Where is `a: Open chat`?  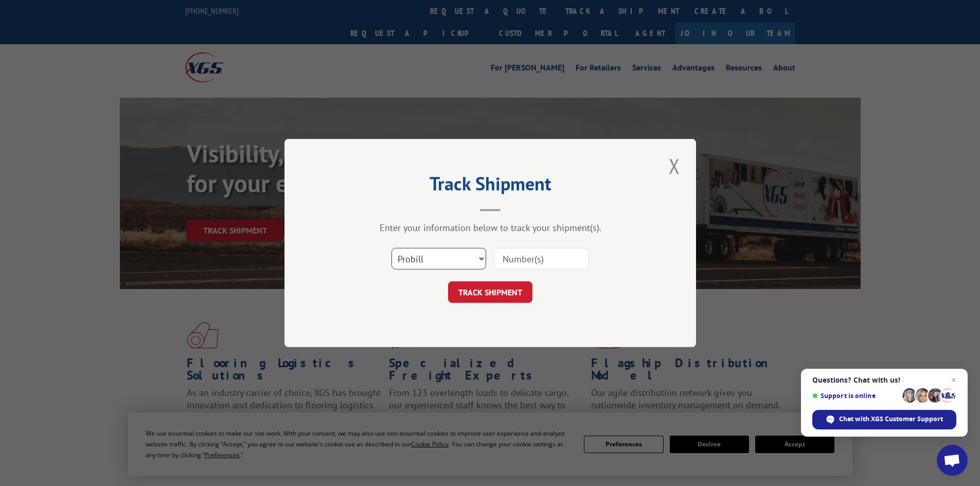 a: Open chat is located at coordinates (953, 460).